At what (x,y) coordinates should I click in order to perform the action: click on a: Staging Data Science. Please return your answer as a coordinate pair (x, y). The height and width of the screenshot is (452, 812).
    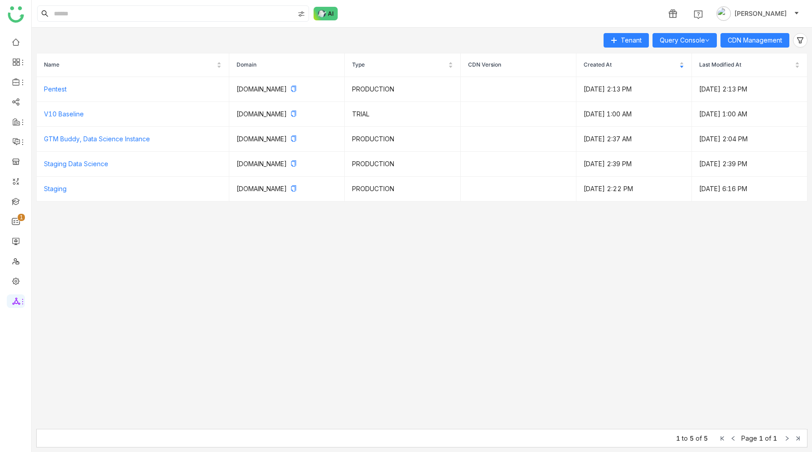
    Looking at the image, I should click on (76, 164).